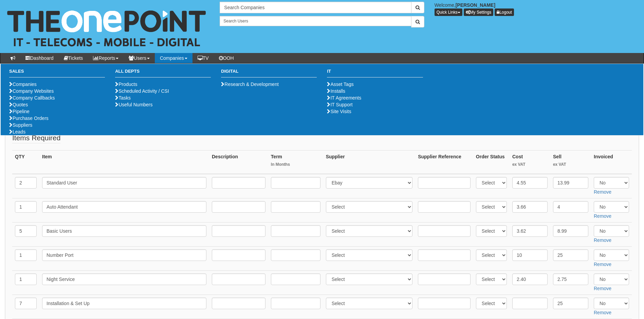 The width and height of the screenshot is (644, 319). Describe the element at coordinates (530, 162) in the screenshot. I see `th: Cost` at that location.